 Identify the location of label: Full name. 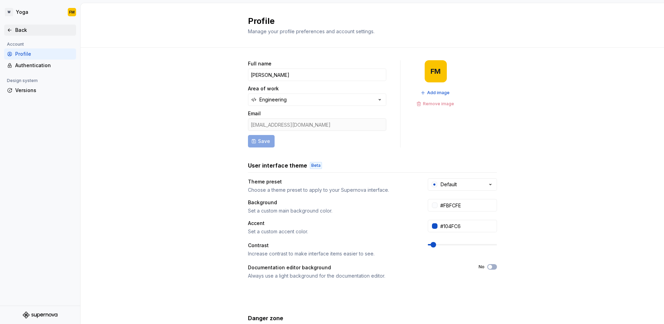
(260, 64).